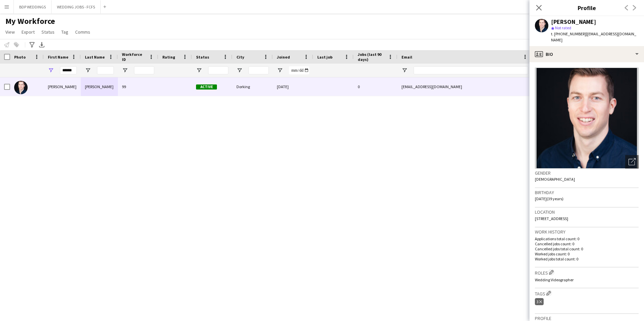  I want to click on span: Jobs (last 90 days), so click(372, 57).